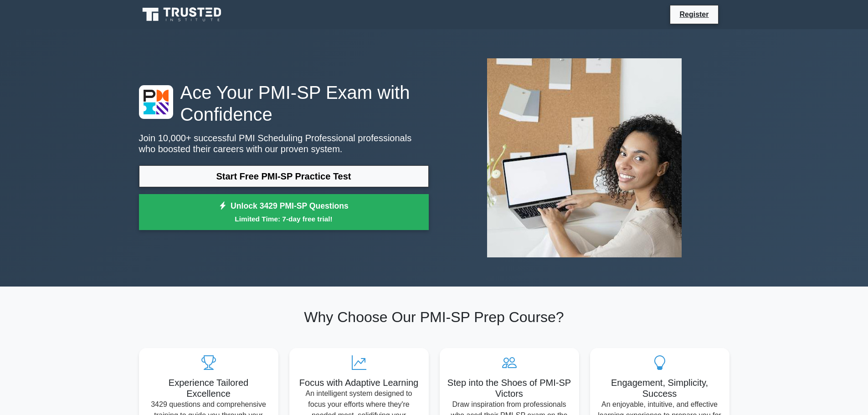  I want to click on h5: Step into the Shoes of PMI-SP Victors, so click(509, 388).